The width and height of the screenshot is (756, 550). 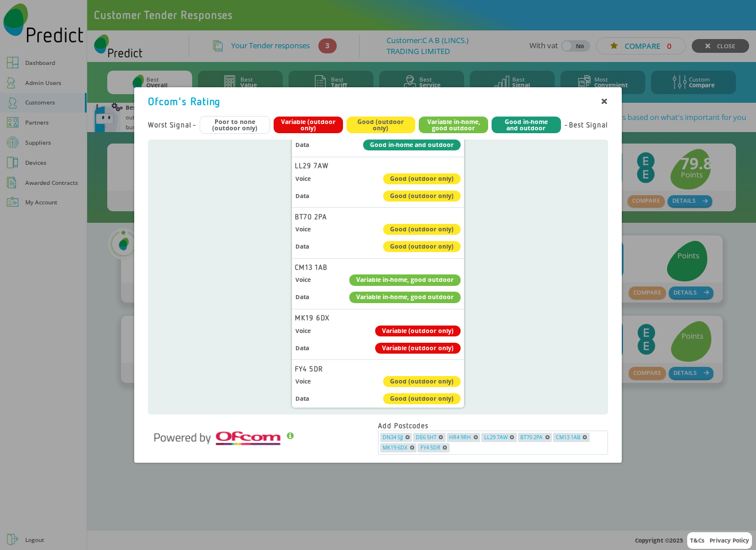 What do you see at coordinates (217, 438) in the screenshot?
I see `img: Ofcom` at bounding box center [217, 438].